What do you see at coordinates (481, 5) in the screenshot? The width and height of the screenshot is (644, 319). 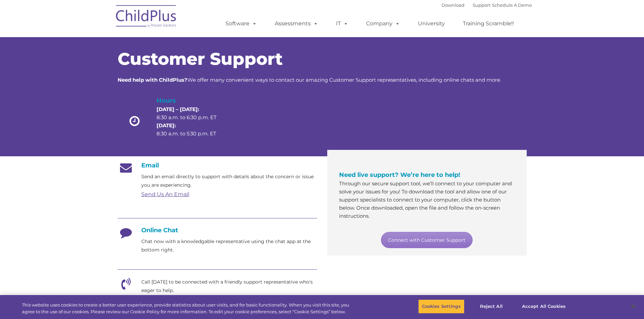 I see `a: Support` at bounding box center [481, 5].